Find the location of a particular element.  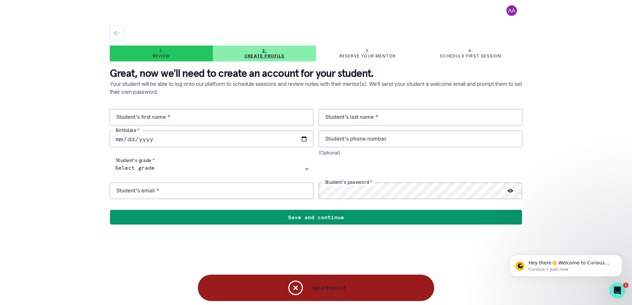

div: message notification from Curious, Just now. Hey there👋 Welcome to Curious Cardinals 🙌 Take a loo... is located at coordinates (66, 25).